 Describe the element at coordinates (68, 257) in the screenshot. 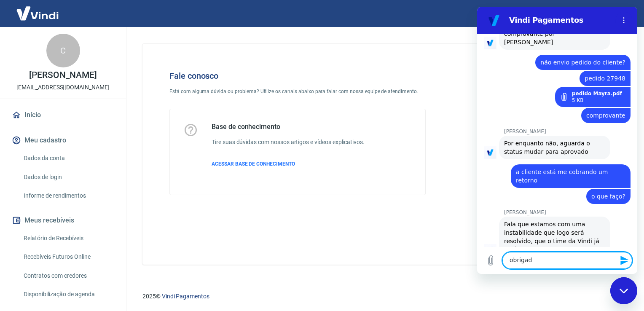

I see `a: Recebíveis Futuros Online` at that location.